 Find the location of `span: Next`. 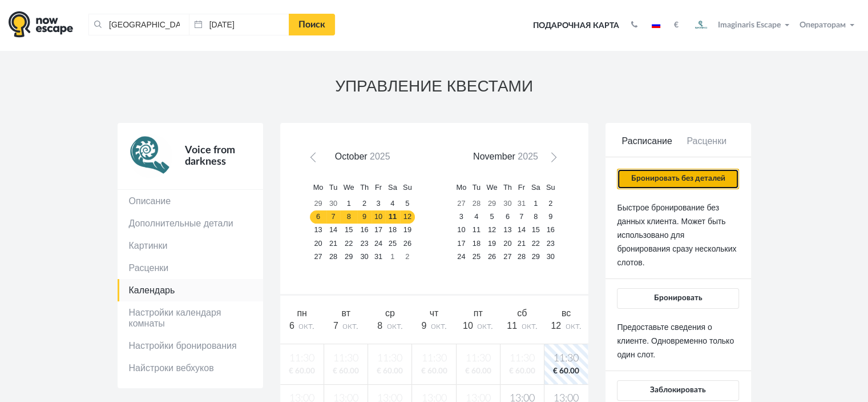

span: Next is located at coordinates (551, 160).